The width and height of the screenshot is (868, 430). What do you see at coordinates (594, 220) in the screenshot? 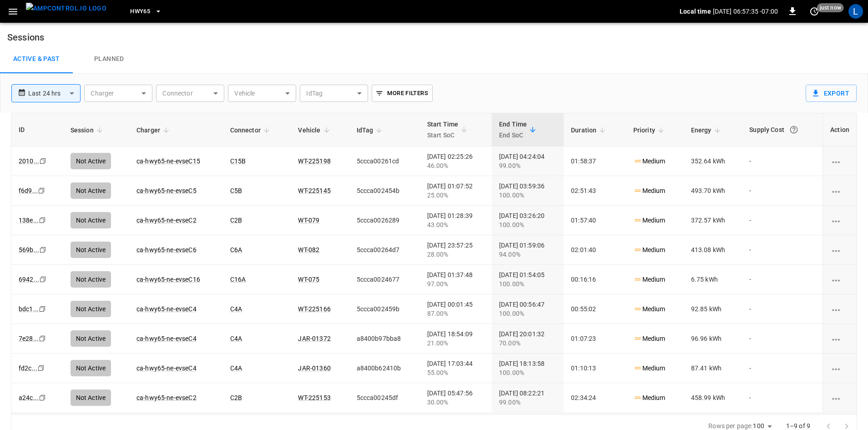
I see `td: 01:57:40` at bounding box center [594, 220].